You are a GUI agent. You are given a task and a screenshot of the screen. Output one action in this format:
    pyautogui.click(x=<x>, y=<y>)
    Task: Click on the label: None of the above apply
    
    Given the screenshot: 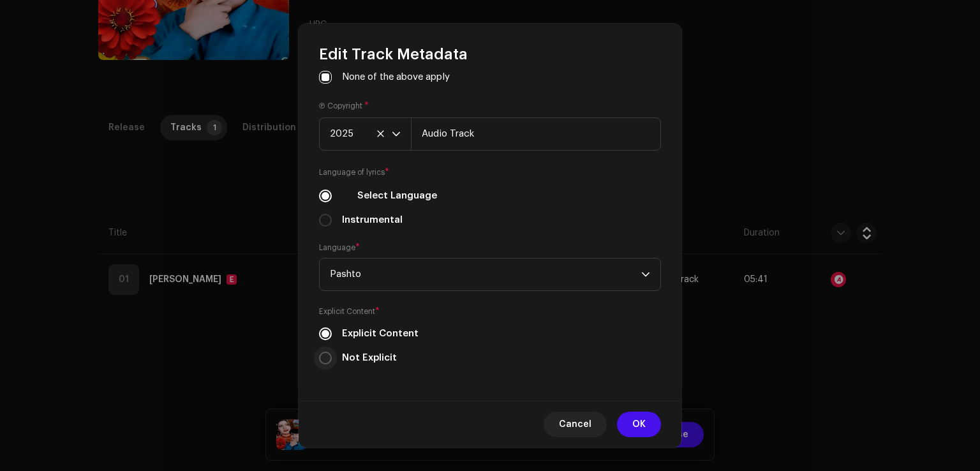 What is the action you would take?
    pyautogui.click(x=396, y=77)
    